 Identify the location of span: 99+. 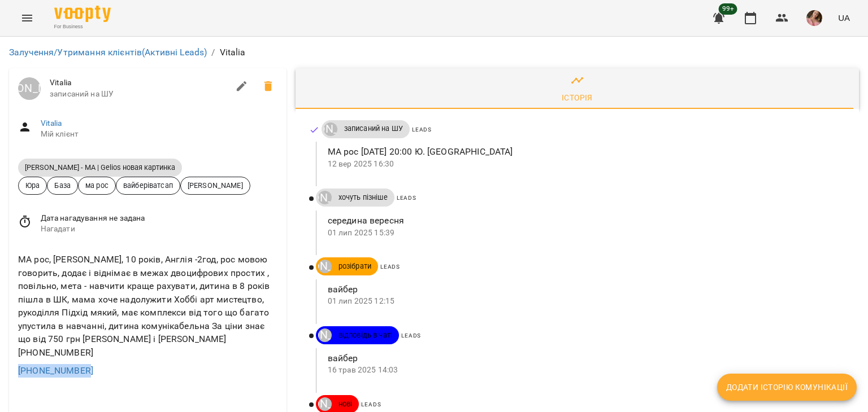
(728, 9).